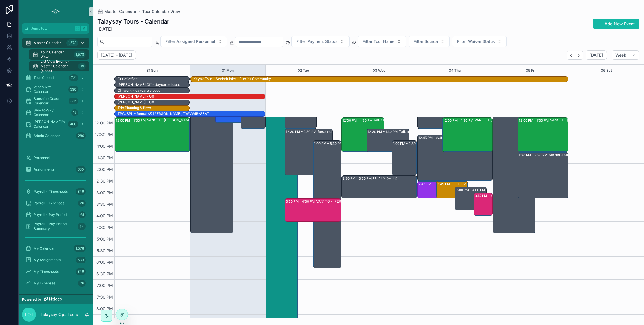  Describe the element at coordinates (56, 226) in the screenshot. I see `a: Payroll - Pay Period Summary44` at that location.